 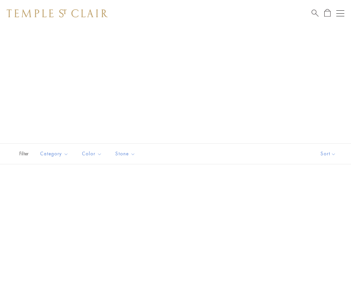 I want to click on button: Show sort by, so click(x=328, y=154).